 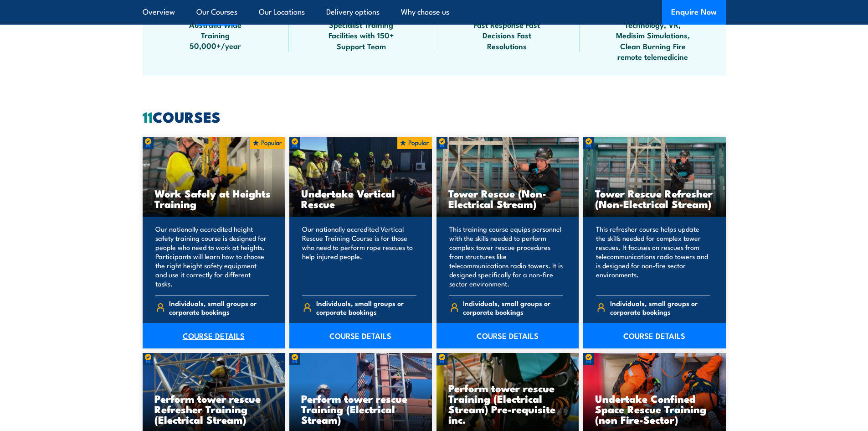 I want to click on h2: COURSES, so click(x=434, y=116).